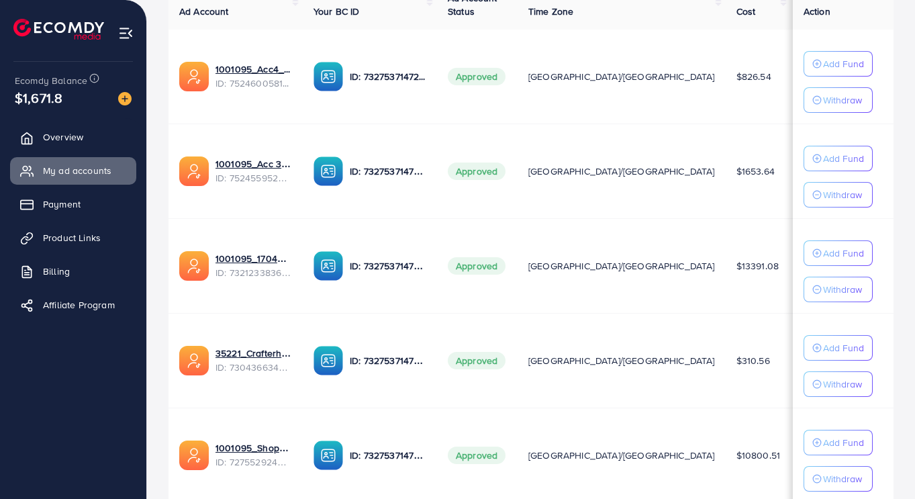 This screenshot has width=915, height=499. What do you see at coordinates (254, 265) in the screenshot?
I see `div: <span class='underline'>1001095_1704607619722</span></br>7321233836078252033` at bounding box center [254, 265].